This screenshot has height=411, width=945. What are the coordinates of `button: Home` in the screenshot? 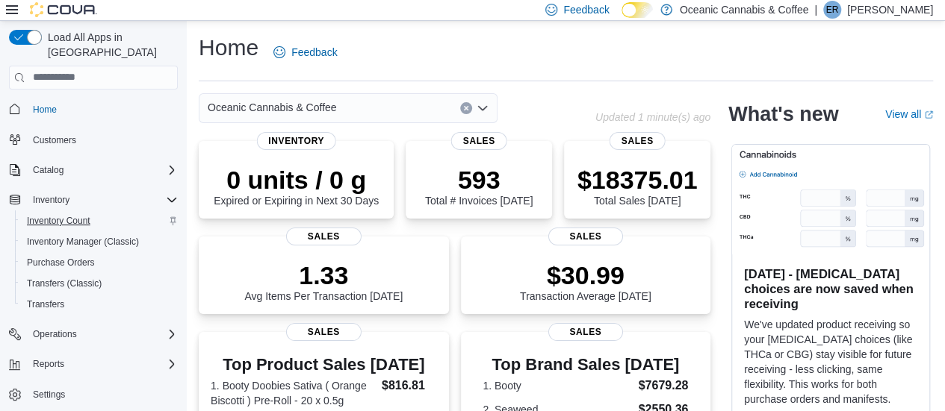 It's located at (93, 109).